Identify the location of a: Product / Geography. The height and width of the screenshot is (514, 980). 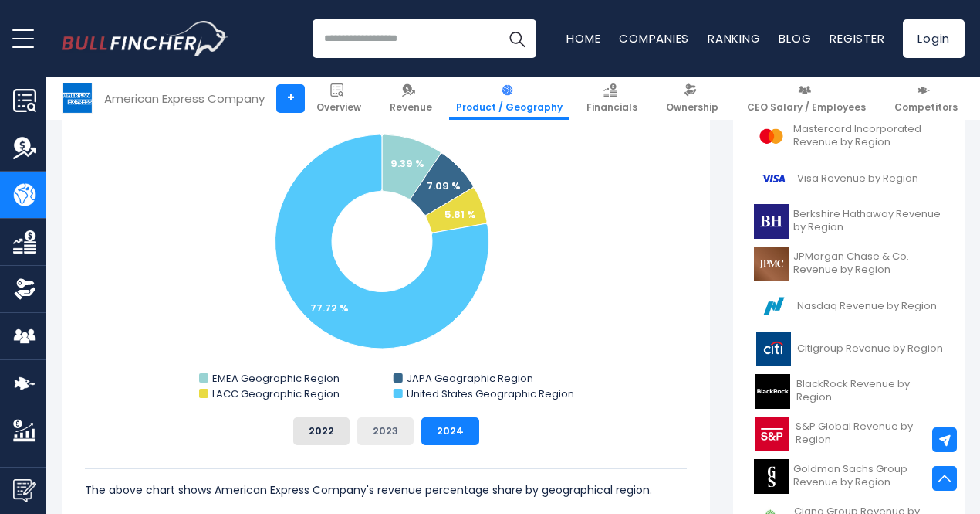
(510, 98).